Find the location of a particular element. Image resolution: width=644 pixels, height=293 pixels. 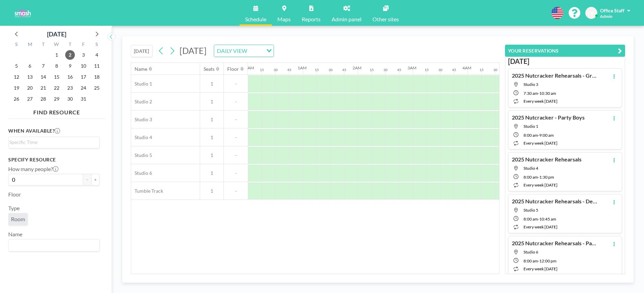

div: Seats is located at coordinates (209, 69).